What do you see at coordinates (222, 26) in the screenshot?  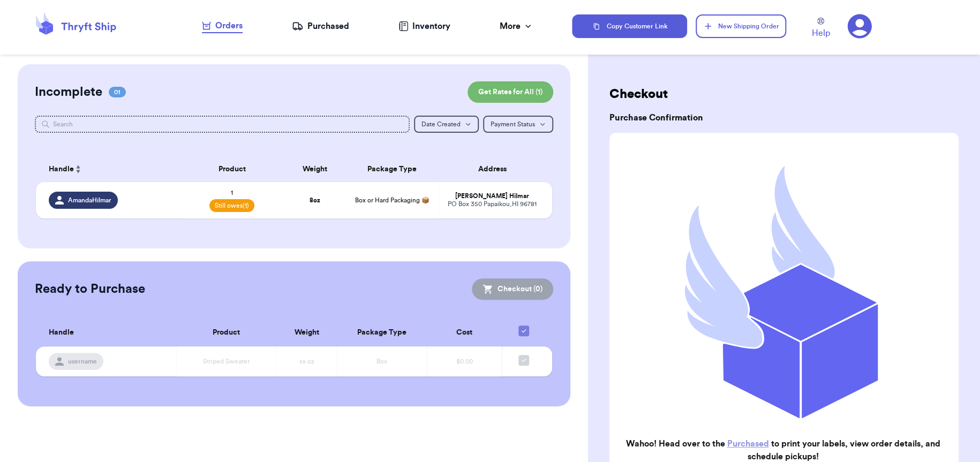 I see `a: Orders` at bounding box center [222, 26].